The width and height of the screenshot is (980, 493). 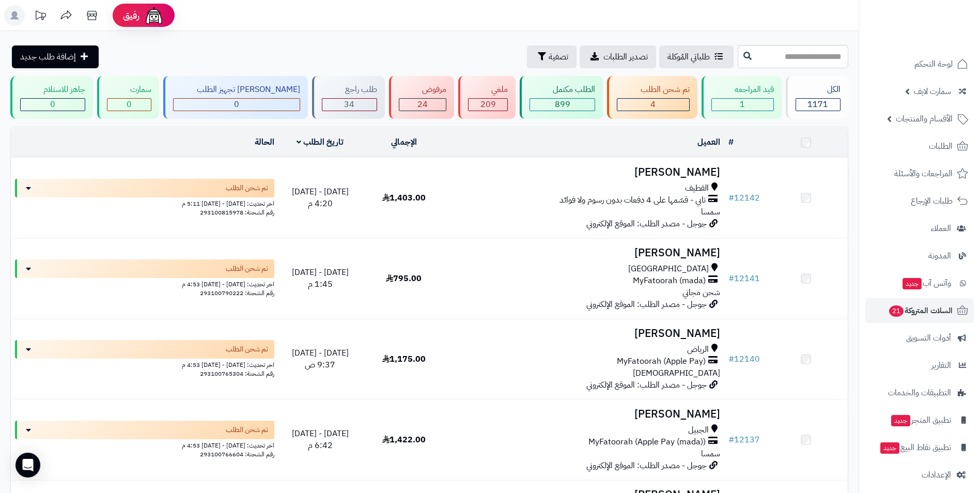 I want to click on div: قيد المراجعه, so click(x=743, y=90).